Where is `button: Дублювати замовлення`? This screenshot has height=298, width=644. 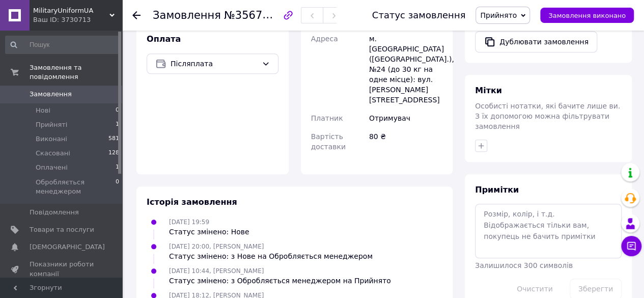
button: Дублювати замовлення is located at coordinates (536, 42).